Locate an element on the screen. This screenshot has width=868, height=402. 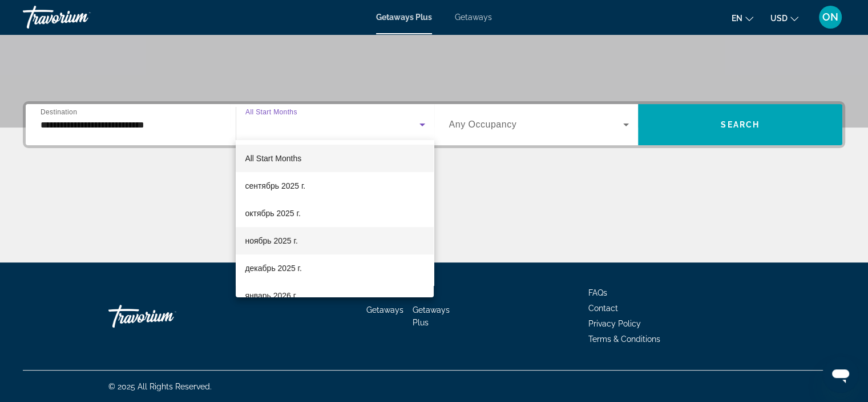
span: октябрь 2025 г. is located at coordinates (272, 213).